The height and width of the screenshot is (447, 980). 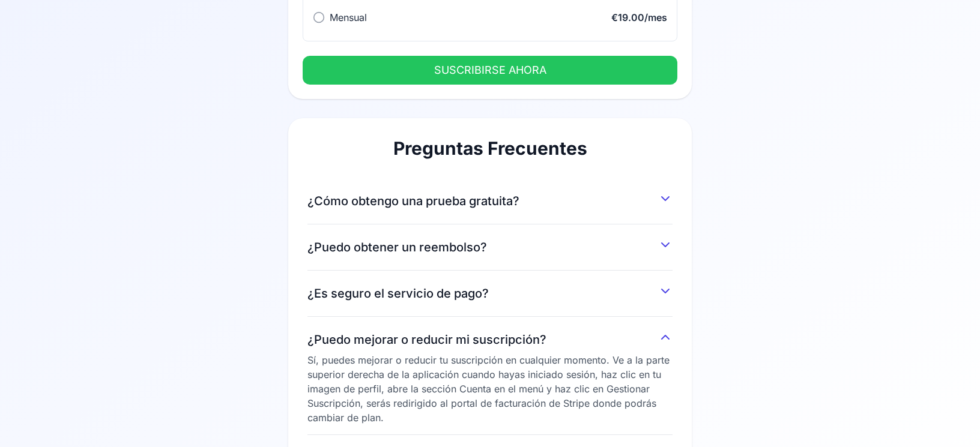 What do you see at coordinates (397, 247) in the screenshot?
I see `span: ¿Puedo obtener un reembolso?` at bounding box center [397, 247].